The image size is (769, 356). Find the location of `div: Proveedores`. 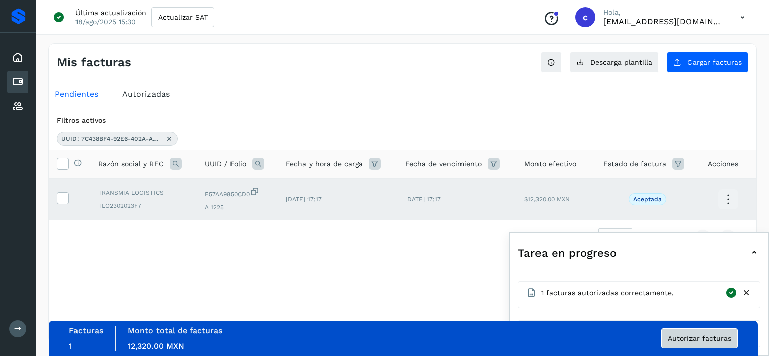

div: Proveedores is located at coordinates (18, 106).